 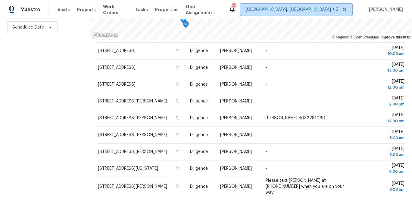 I want to click on a: Improve this map, so click(x=395, y=37).